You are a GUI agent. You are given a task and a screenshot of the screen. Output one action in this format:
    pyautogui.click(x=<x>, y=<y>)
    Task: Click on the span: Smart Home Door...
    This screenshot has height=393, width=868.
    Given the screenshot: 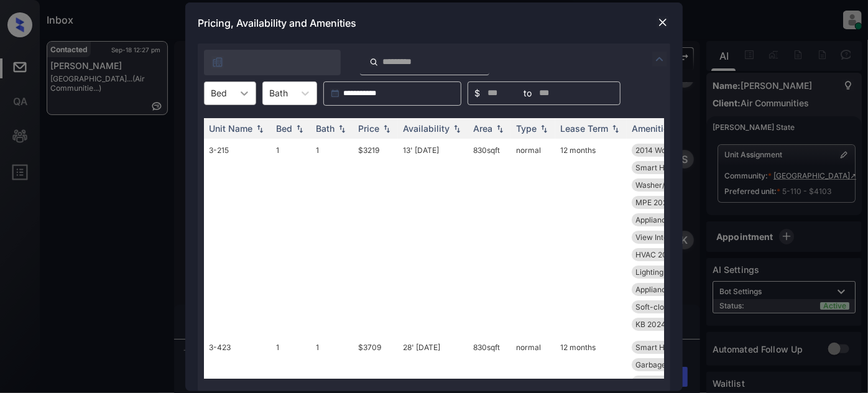 What is the action you would take?
    pyautogui.click(x=669, y=382)
    